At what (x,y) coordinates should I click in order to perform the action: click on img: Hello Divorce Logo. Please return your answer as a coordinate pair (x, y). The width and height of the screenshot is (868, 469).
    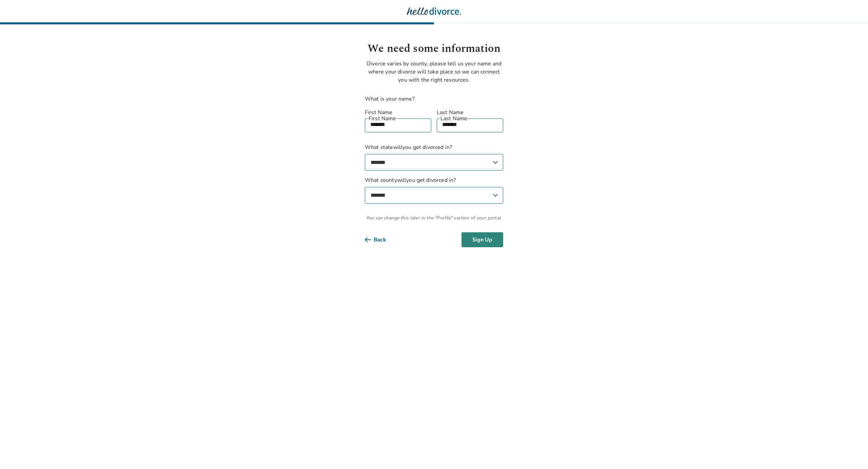
    Looking at the image, I should click on (434, 11).